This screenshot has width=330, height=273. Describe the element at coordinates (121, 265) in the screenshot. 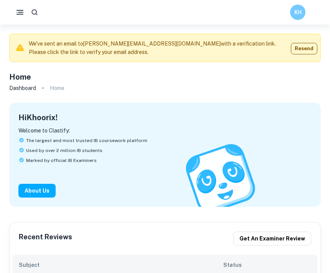

I see `h6: Subject` at that location.